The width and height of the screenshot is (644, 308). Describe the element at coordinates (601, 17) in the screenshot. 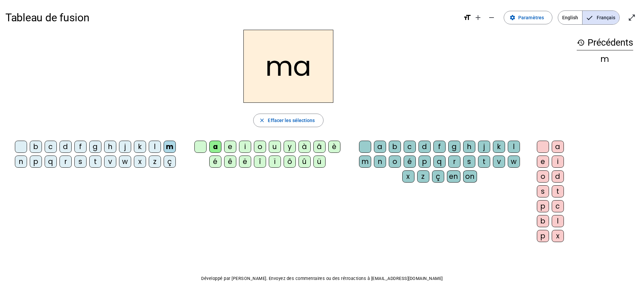

I see `span: Français` at that location.